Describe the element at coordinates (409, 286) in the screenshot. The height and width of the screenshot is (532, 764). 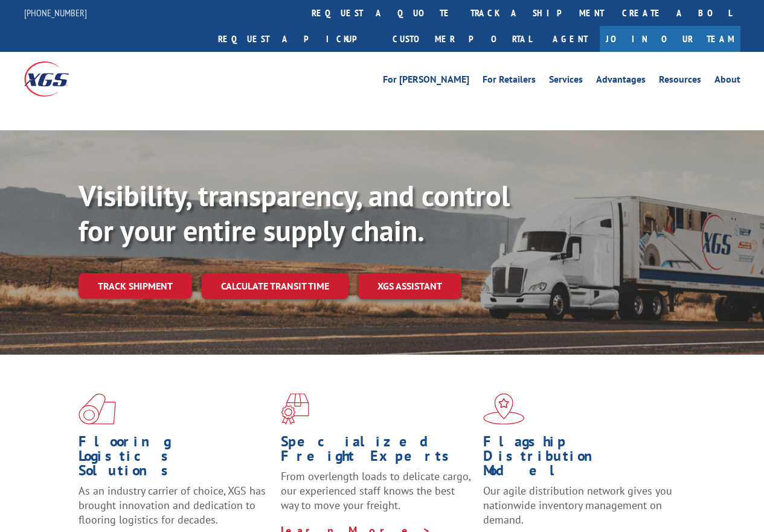
I see `a: XGS ASSISTANT` at that location.